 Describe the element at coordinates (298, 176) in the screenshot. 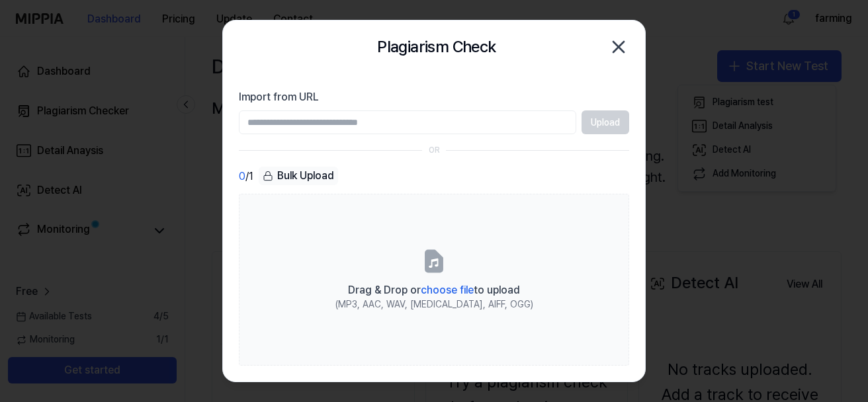

I see `button: Bulk Upload` at that location.